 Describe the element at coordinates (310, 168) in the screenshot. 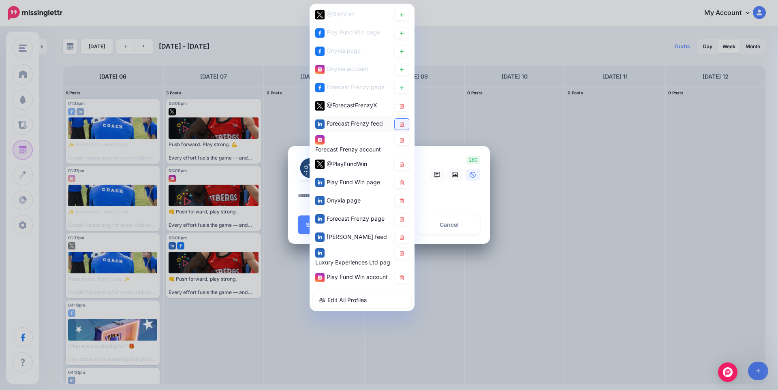

I see `img: 408561447_819453163315133_4981833342578772381_n-bsa155123.jpg` at that location.